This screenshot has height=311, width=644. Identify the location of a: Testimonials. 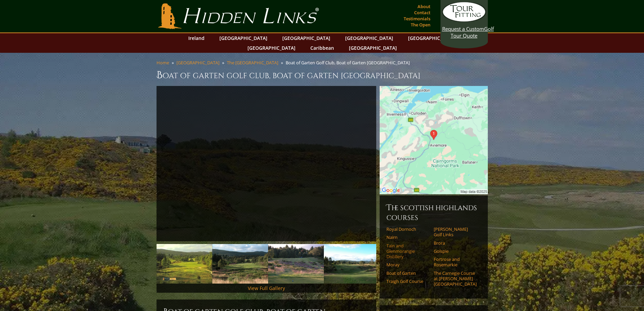
(417, 18).